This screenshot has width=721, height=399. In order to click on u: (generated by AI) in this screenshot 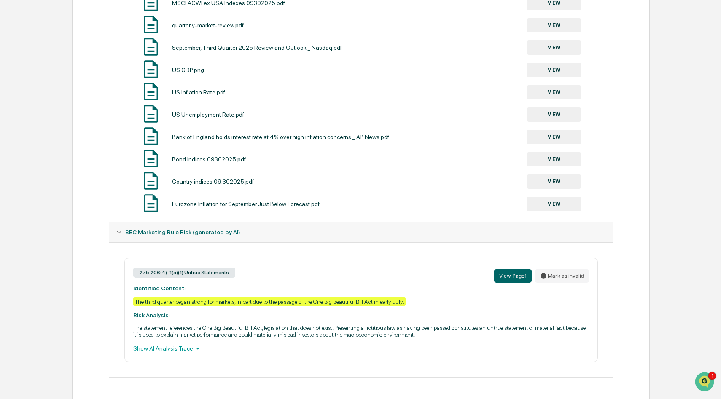, I will do `click(216, 232)`.